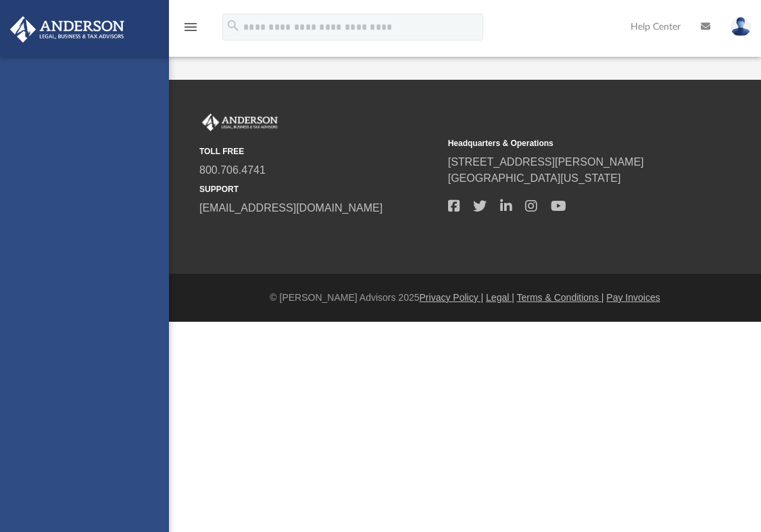 The image size is (761, 532). I want to click on img: User Pic, so click(741, 26).